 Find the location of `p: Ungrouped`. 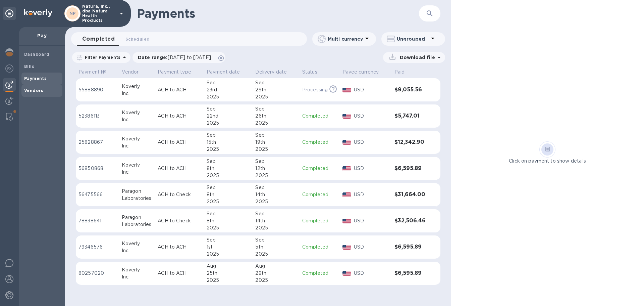

p: Ungrouped is located at coordinates (412, 39).